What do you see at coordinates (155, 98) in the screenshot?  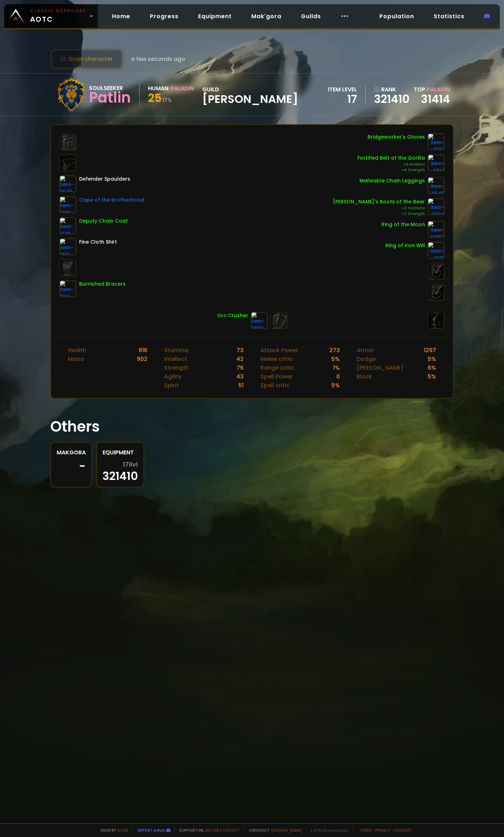 I see `span: 25` at bounding box center [155, 98].